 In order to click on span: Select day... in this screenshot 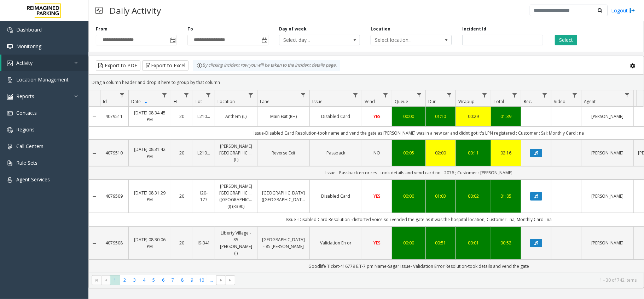, I will do `click(312, 40)`.